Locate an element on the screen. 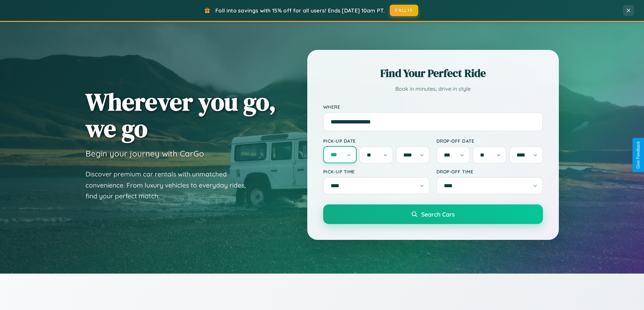 The width and height of the screenshot is (644, 310). button: Search Cars is located at coordinates (433, 214).